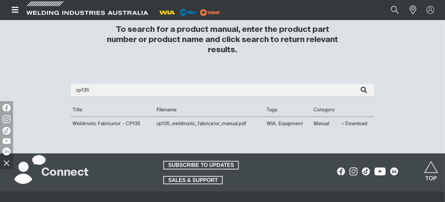  I want to click on th: Tags, so click(288, 110).